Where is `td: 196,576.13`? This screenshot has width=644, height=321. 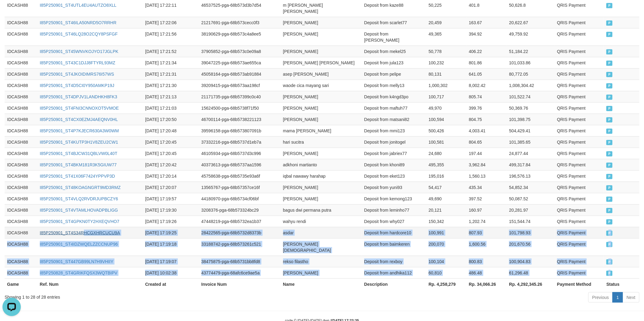 td: 196,576.13 is located at coordinates (530, 176).